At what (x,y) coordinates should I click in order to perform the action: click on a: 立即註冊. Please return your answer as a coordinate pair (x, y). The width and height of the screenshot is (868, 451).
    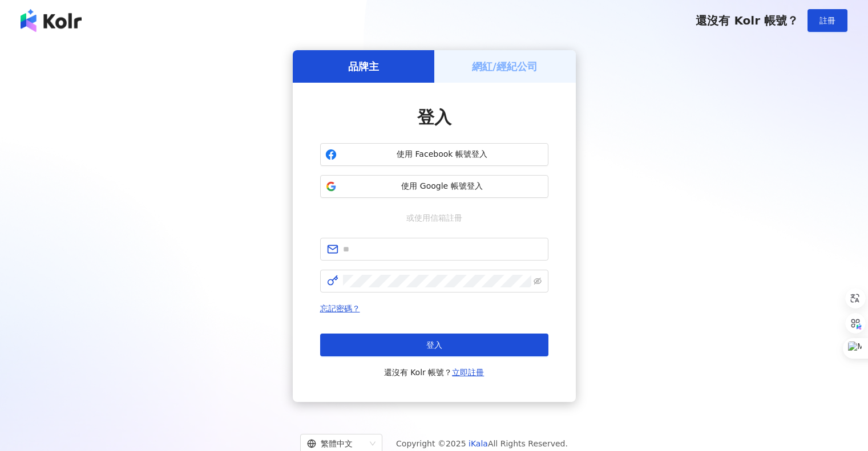
    Looking at the image, I should click on (468, 373).